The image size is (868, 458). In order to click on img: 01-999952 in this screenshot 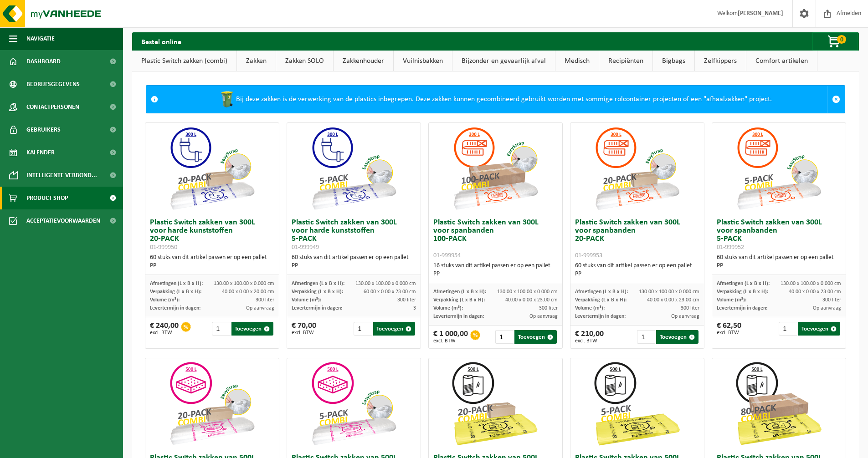, I will do `click(779, 169)`.